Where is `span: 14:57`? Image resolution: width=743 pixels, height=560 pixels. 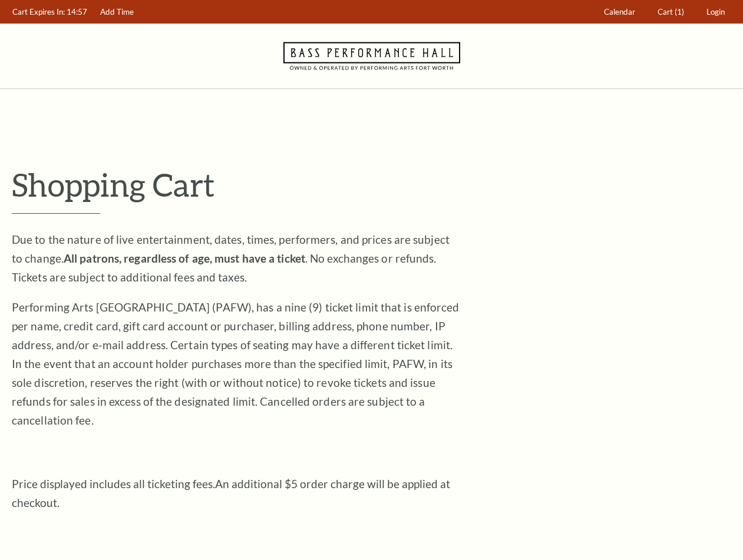 span: 14:57 is located at coordinates (77, 12).